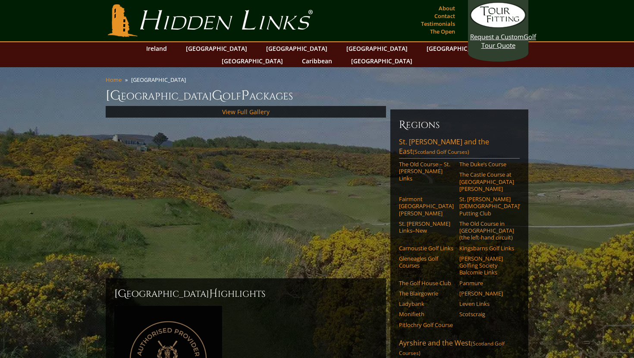  Describe the element at coordinates (445, 16) in the screenshot. I see `a: Contact` at that location.